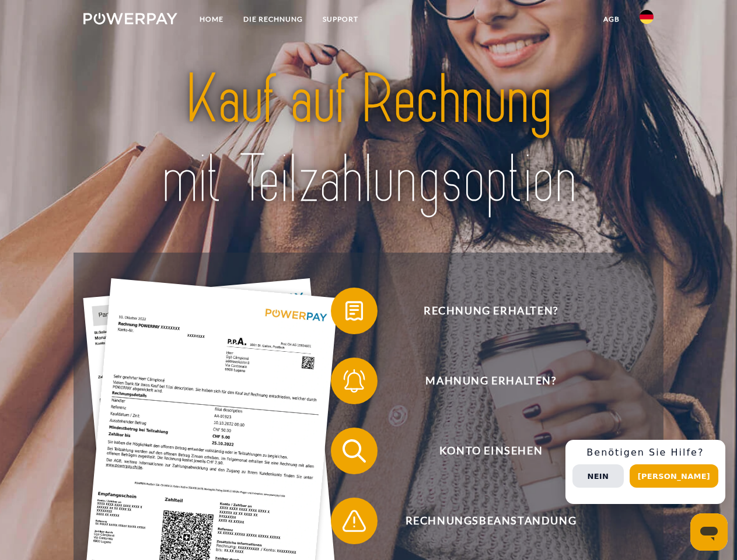  What do you see at coordinates (354, 451) in the screenshot?
I see `img: qb_search.svg` at bounding box center [354, 451].